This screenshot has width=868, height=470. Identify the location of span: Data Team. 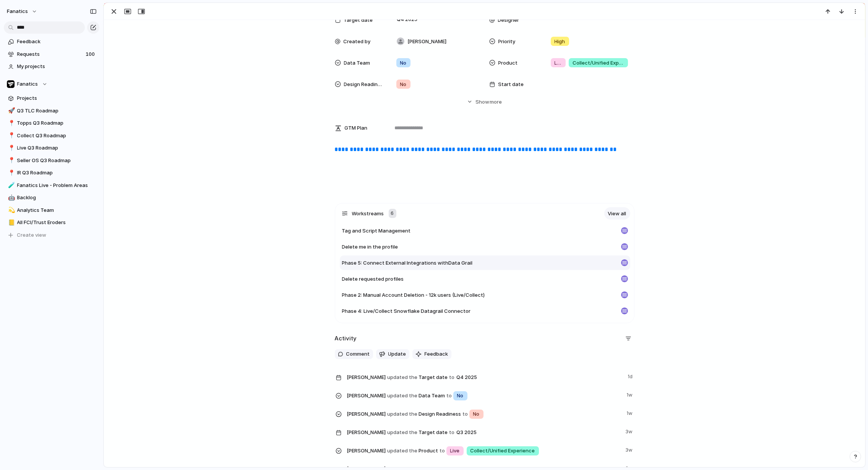
(357, 63).